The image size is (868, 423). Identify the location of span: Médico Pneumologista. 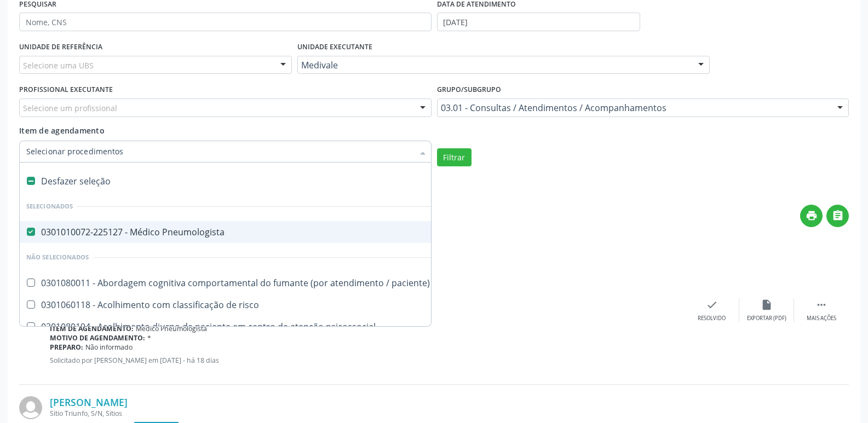
(171, 329).